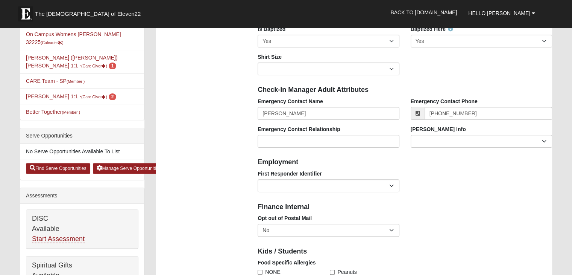  What do you see at coordinates (332, 272) in the screenshot?
I see `input: Peanuts` at bounding box center [332, 272].